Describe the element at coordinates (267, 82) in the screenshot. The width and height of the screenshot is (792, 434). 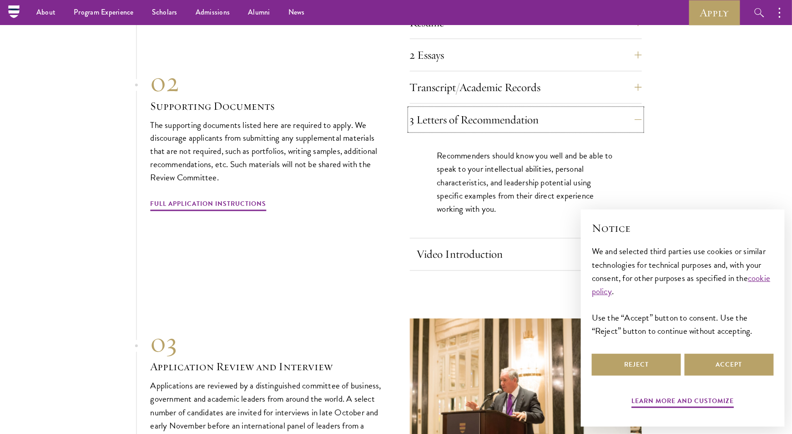
I see `div: 02` at that location.